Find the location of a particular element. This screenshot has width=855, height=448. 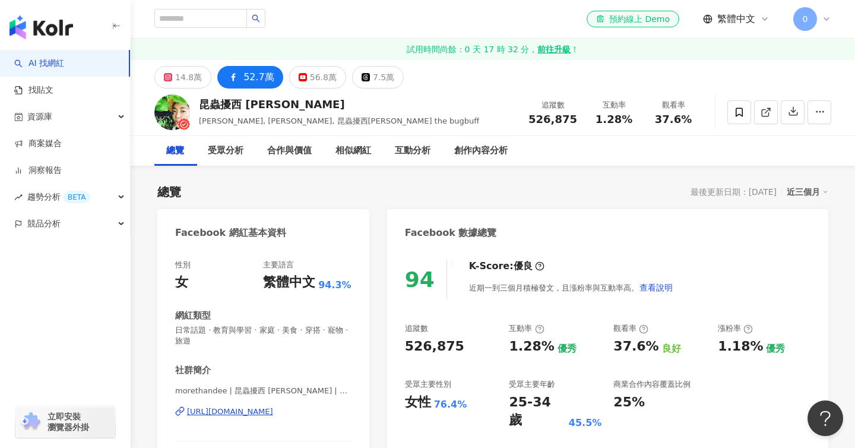

a: 找貼文 is located at coordinates (34, 90).